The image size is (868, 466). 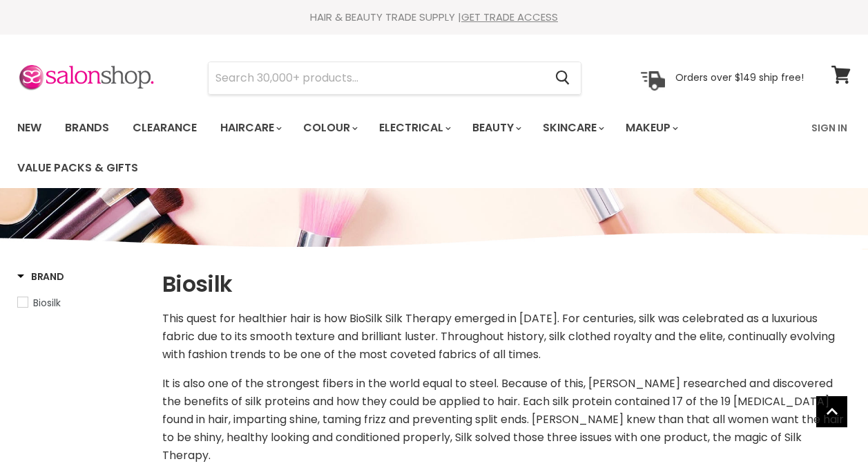 I want to click on h3: Brand, so click(x=41, y=276).